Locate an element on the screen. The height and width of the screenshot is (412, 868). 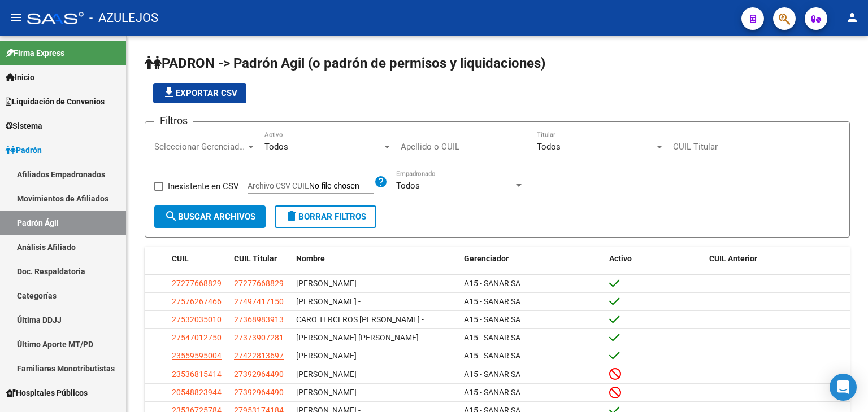
span: Buscar Archivos is located at coordinates (210, 217).